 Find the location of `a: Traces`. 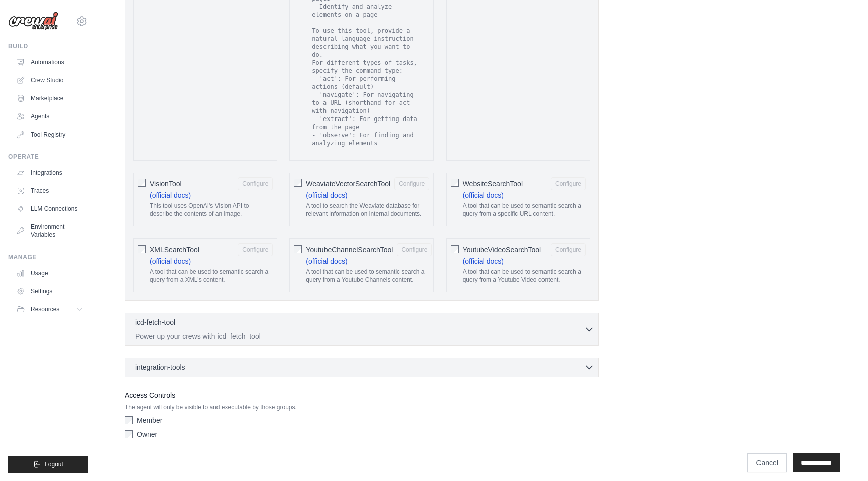

a: Traces is located at coordinates (50, 191).